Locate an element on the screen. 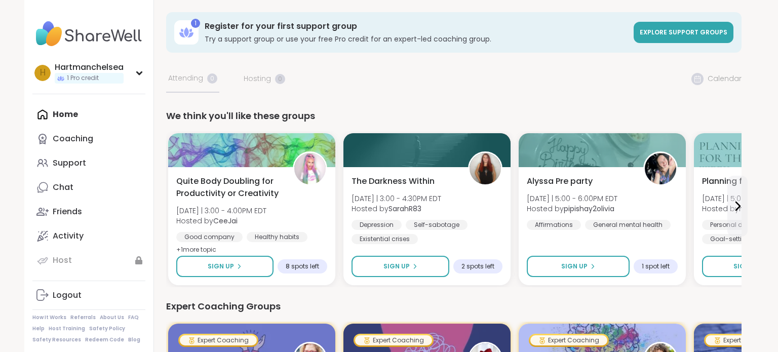 Image resolution: width=778 pixels, height=352 pixels. h3: Register for your first support group is located at coordinates (416, 26).